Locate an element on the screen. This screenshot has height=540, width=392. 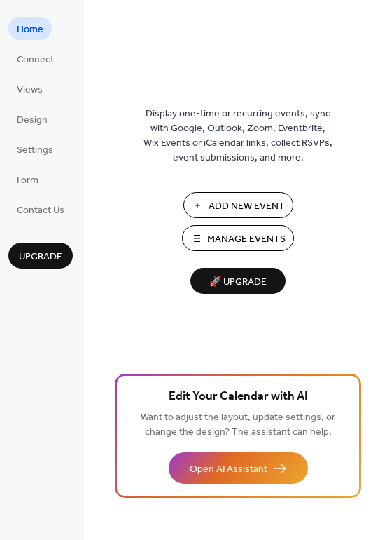
span: Manage Events is located at coordinates (246, 239).